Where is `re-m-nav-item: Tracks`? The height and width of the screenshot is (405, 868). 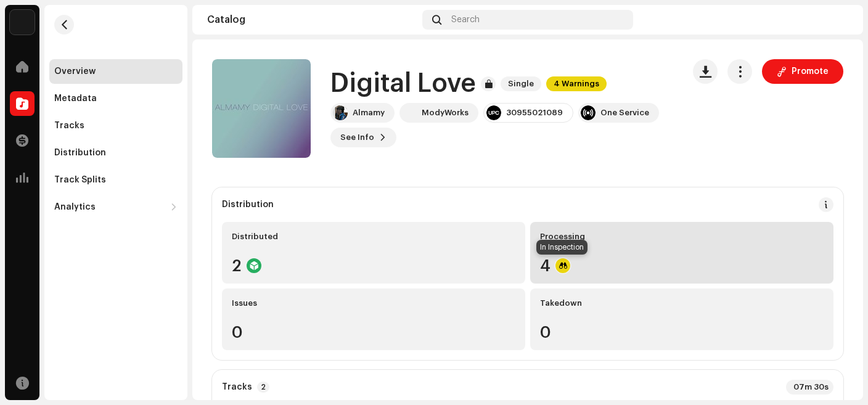
re-m-nav-item: Tracks is located at coordinates (116, 126).